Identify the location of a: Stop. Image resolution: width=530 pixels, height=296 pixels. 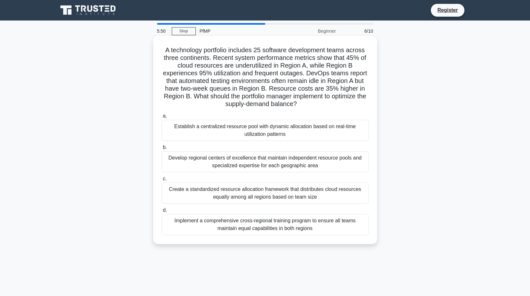
(184, 31).